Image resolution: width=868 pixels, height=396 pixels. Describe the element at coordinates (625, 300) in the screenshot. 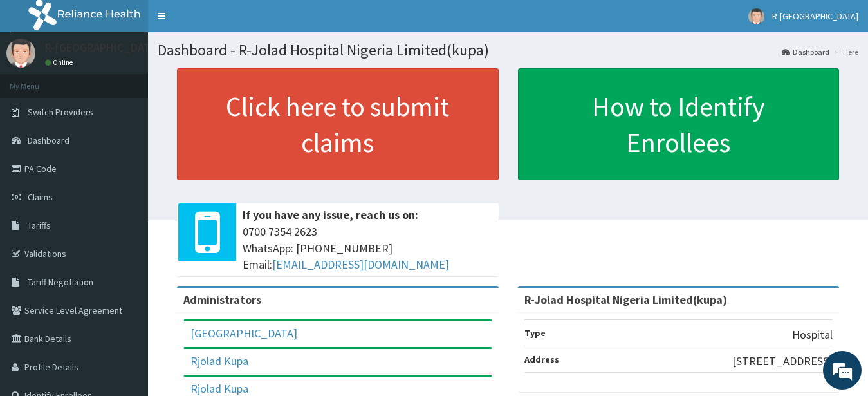

I see `strong: R-Jolad Hospital Nigeria Limited(kupa)` at that location.